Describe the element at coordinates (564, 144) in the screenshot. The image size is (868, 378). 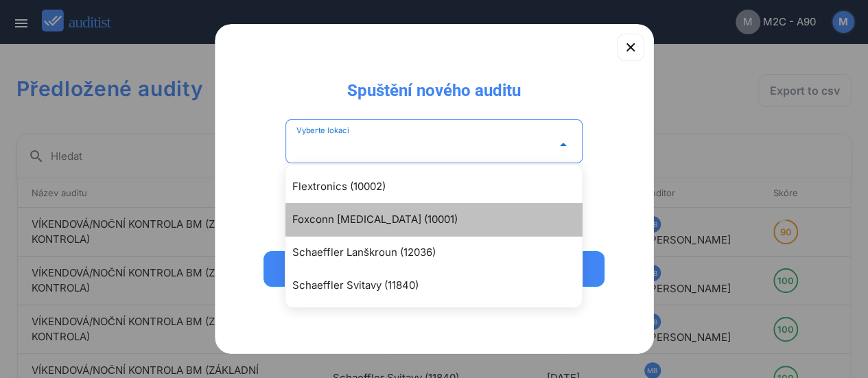
I see `i: arrow_drop_down` at that location.